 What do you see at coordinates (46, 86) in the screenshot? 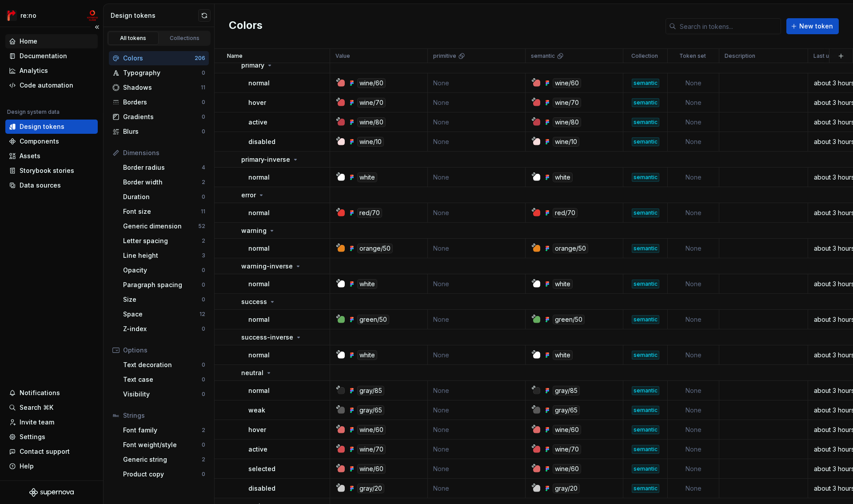
I see `div: Code automation` at bounding box center [46, 86].